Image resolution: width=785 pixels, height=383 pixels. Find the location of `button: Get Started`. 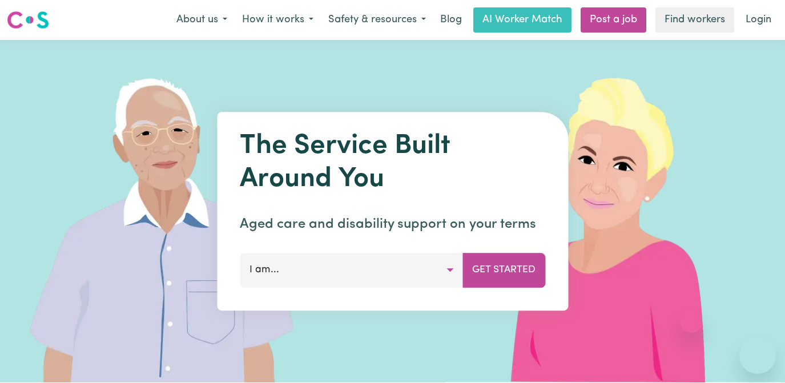

button: Get Started is located at coordinates (503, 270).